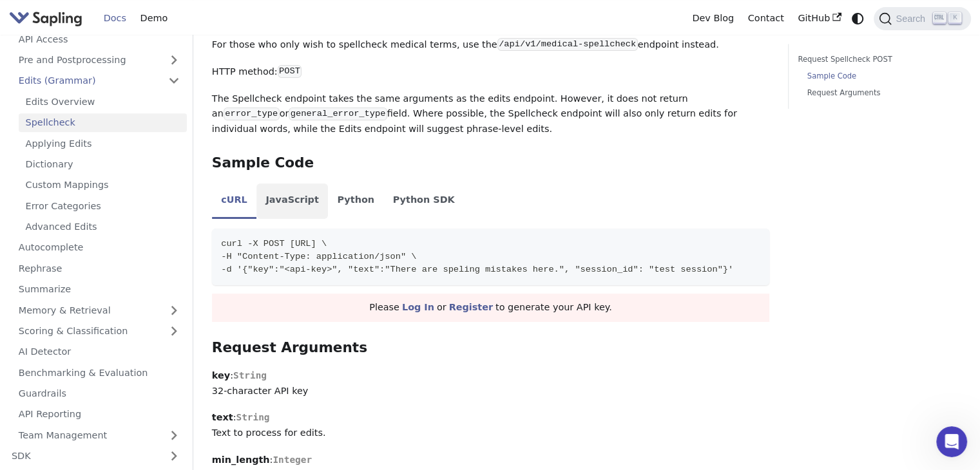 This screenshot has height=470, width=980. What do you see at coordinates (174, 456) in the screenshot?
I see `button: Expand sidebar category 'SDK'` at bounding box center [174, 456].